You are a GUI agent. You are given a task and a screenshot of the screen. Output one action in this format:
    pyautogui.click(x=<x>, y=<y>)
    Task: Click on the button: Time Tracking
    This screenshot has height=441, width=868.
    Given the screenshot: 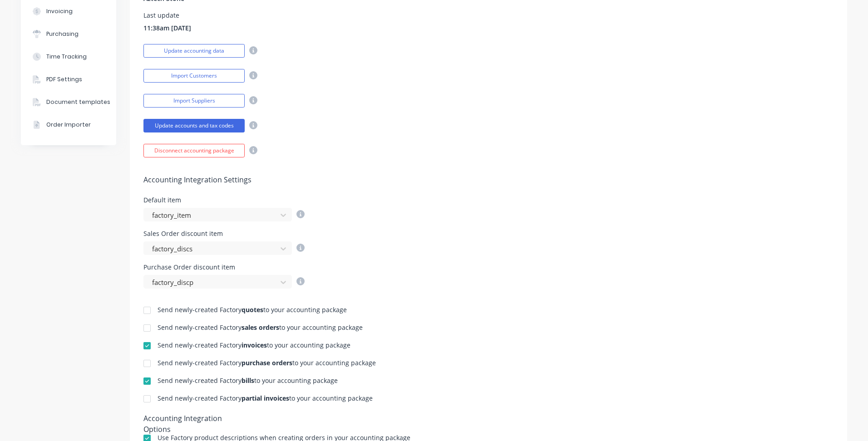 What is the action you would take?
    pyautogui.click(x=69, y=57)
    